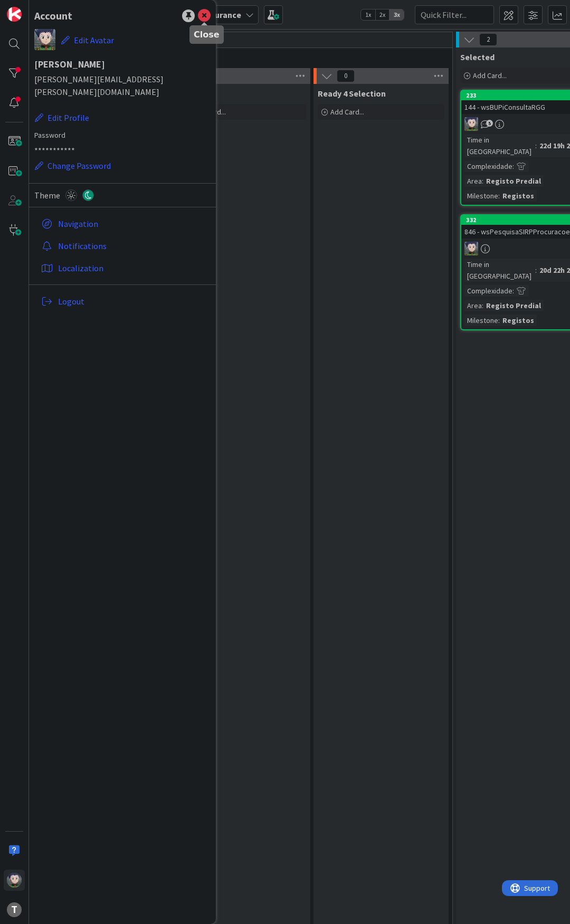  I want to click on span: 2, so click(489, 40).